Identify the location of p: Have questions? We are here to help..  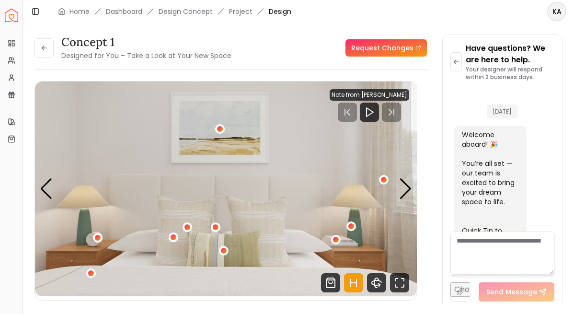
(510, 54).